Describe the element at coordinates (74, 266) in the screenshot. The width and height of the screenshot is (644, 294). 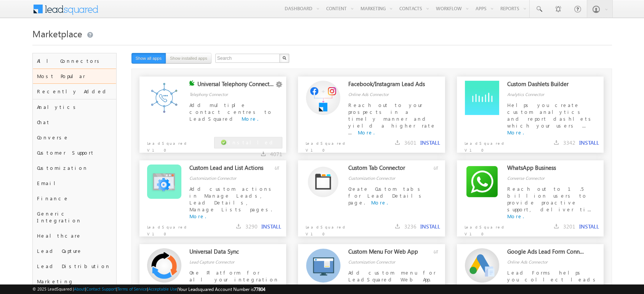
I see `div: Lead Distribution` at that location.